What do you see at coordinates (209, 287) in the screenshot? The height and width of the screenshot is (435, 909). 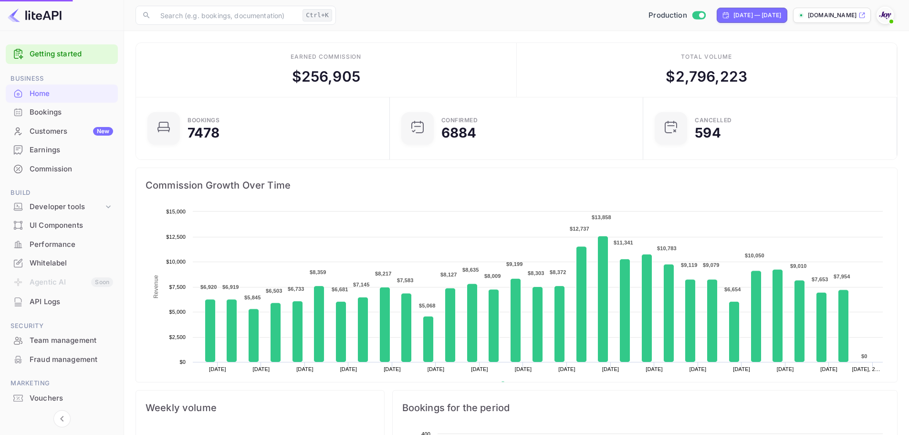 I see `text: $6,920` at bounding box center [209, 287].